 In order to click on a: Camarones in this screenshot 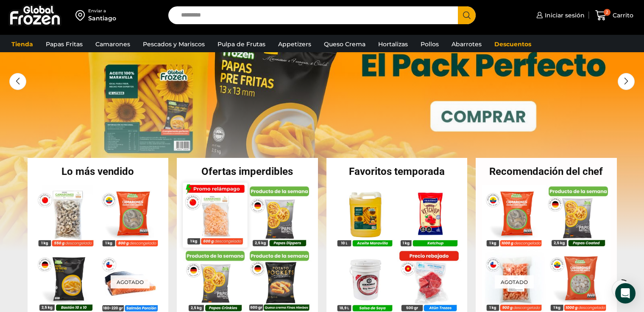, I will do `click(113, 44)`.